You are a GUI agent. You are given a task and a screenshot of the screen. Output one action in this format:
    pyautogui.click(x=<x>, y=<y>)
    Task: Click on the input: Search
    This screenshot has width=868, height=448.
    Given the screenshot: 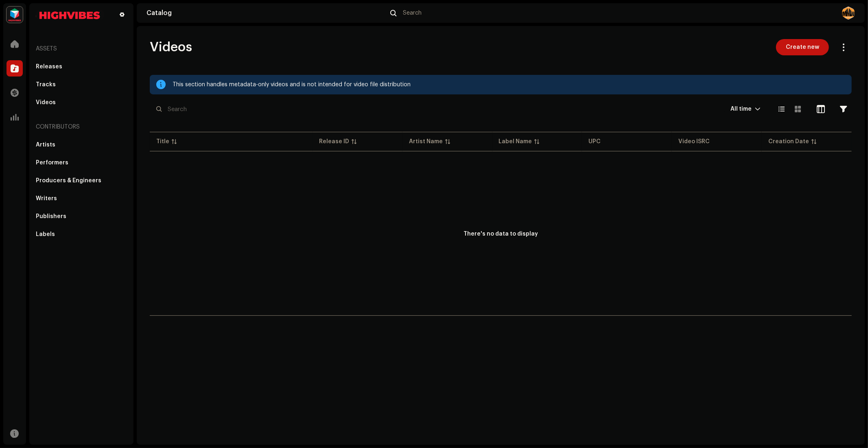 What is the action you would take?
    pyautogui.click(x=433, y=109)
    